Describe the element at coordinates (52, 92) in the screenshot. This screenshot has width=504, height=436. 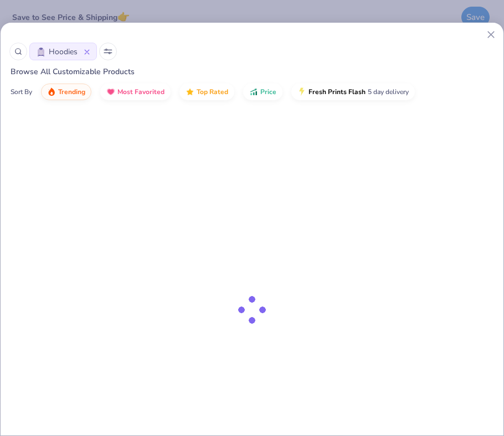
I see `img: trending.gif` at that location.